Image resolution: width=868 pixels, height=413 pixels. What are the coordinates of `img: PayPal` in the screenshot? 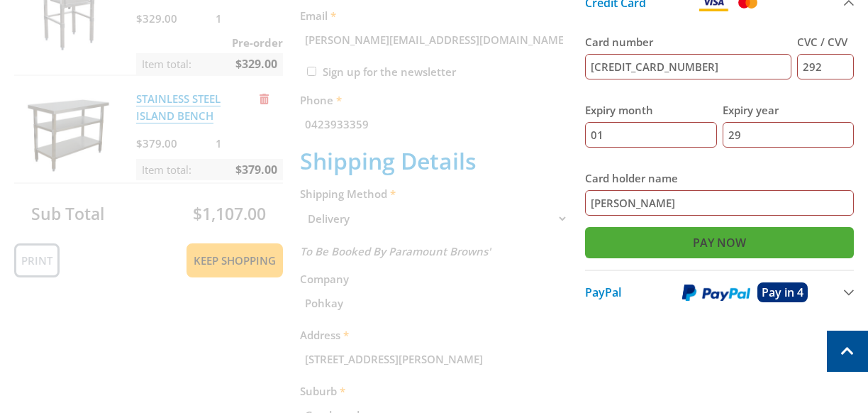 It's located at (716, 292).